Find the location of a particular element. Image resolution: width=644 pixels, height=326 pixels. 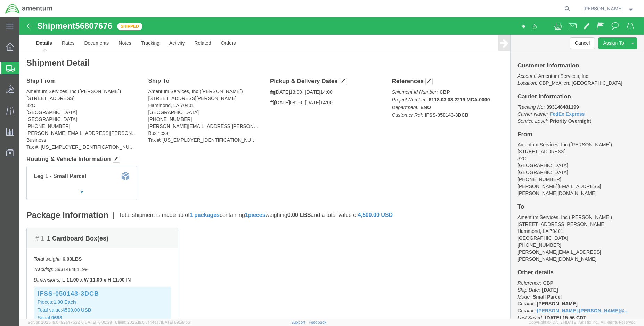

a: Support is located at coordinates (300, 322).